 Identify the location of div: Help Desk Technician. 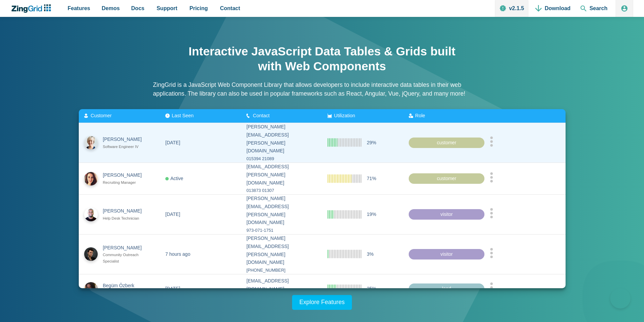
(125, 219).